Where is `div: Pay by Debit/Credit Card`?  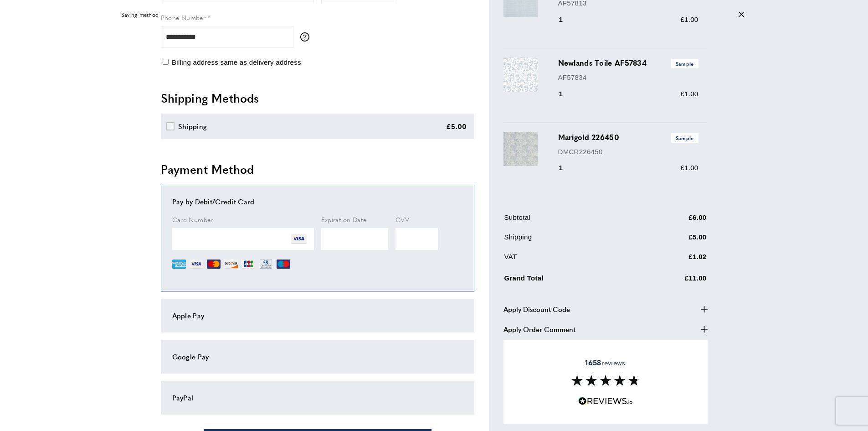
div: Pay by Debit/Credit Card is located at coordinates (318, 202).